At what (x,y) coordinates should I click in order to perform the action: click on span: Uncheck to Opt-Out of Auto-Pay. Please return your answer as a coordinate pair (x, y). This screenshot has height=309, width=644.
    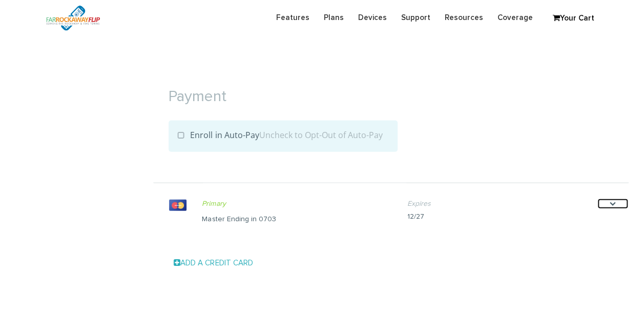
    Looking at the image, I should click on (320, 135).